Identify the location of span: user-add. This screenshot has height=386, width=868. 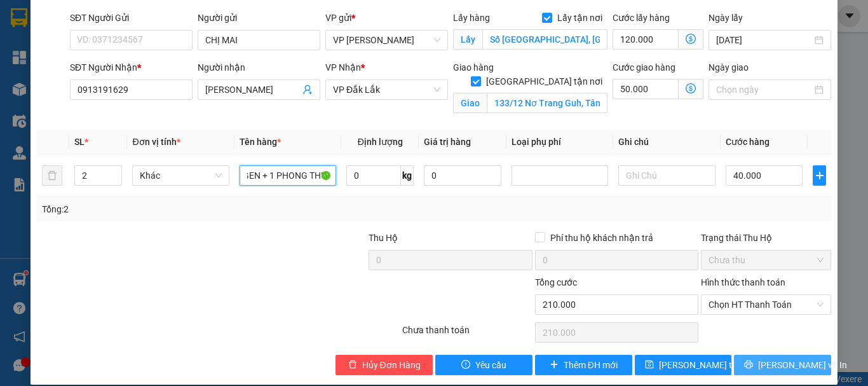
(308, 89).